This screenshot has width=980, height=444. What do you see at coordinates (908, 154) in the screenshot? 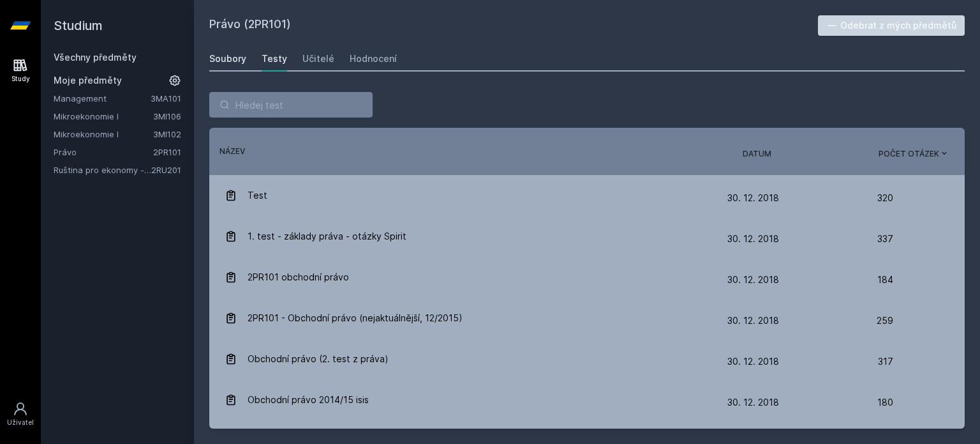
I see `span: Počet otázek` at bounding box center [908, 154].